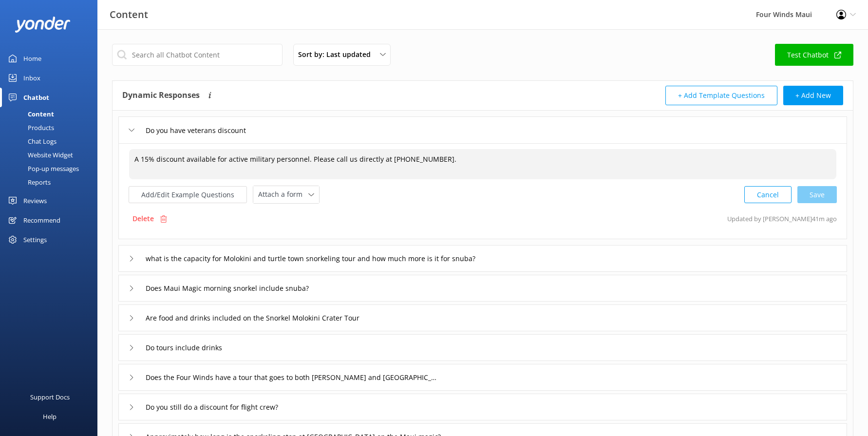  What do you see at coordinates (50, 416) in the screenshot?
I see `div: Help` at bounding box center [50, 416].